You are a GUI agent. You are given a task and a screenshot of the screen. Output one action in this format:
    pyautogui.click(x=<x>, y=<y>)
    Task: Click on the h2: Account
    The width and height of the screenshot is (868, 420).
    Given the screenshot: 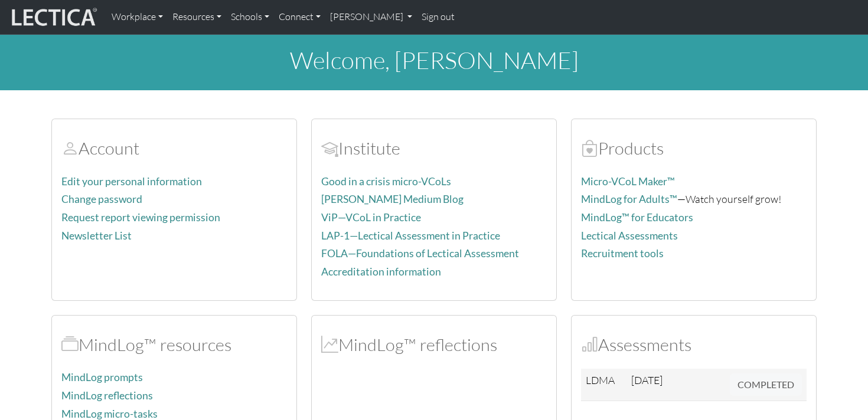 What is the action you would take?
    pyautogui.click(x=174, y=148)
    